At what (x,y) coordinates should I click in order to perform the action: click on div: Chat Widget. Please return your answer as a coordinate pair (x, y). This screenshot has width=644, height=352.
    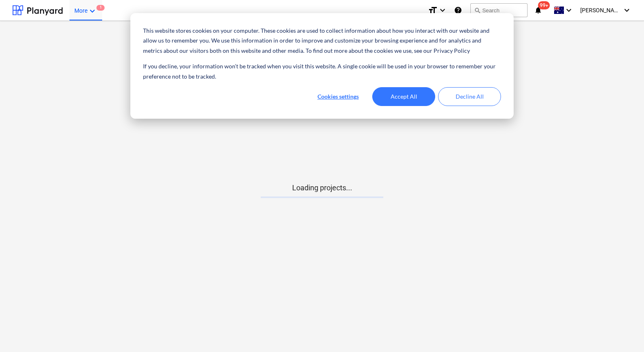
    Looking at the image, I should click on (624, 332).